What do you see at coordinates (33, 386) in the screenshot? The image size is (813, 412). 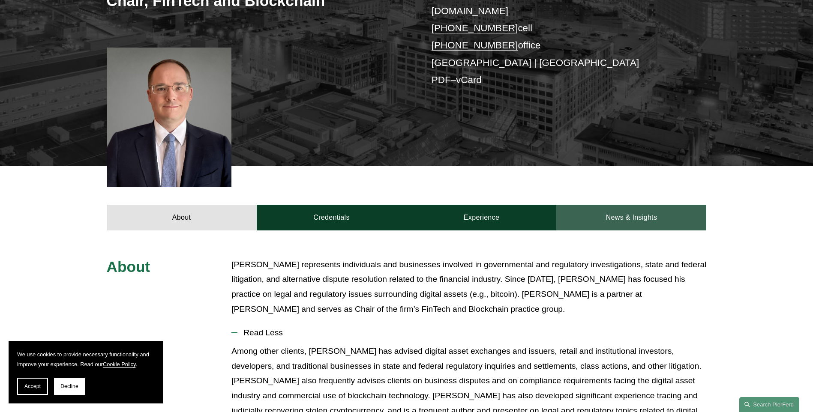 I see `button: Accept` at bounding box center [33, 386].